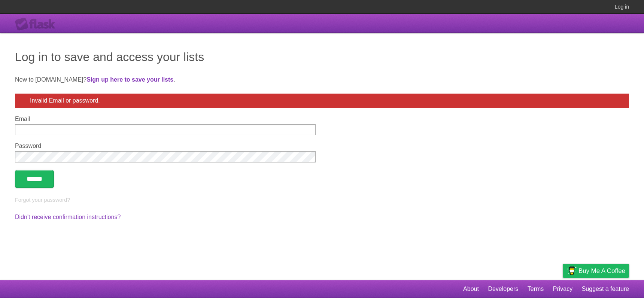 The height and width of the screenshot is (298, 644). What do you see at coordinates (563, 289) in the screenshot?
I see `a: Privacy` at bounding box center [563, 289].